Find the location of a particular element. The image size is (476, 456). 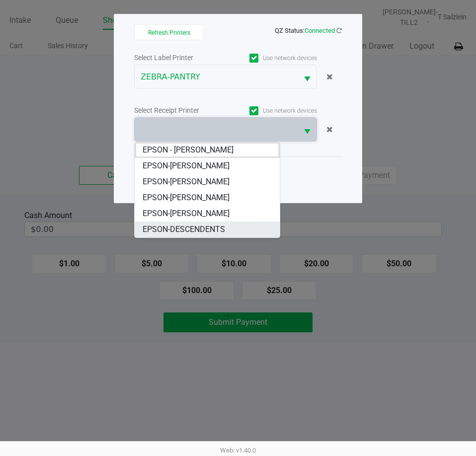

div: Select Receipt Printer is located at coordinates (179, 110).